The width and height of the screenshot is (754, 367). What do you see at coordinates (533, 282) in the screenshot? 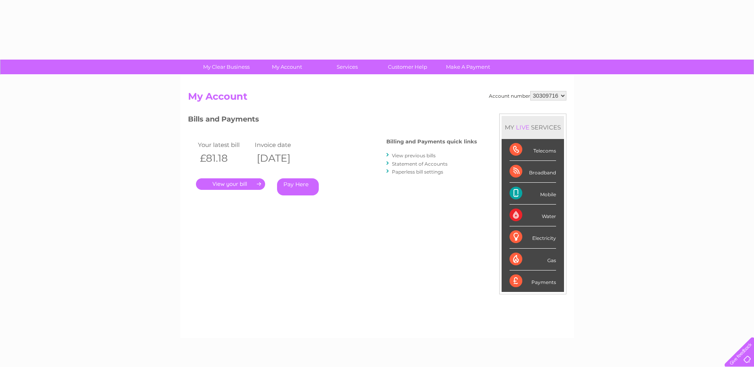
I see `div: Payments` at bounding box center [533, 282].